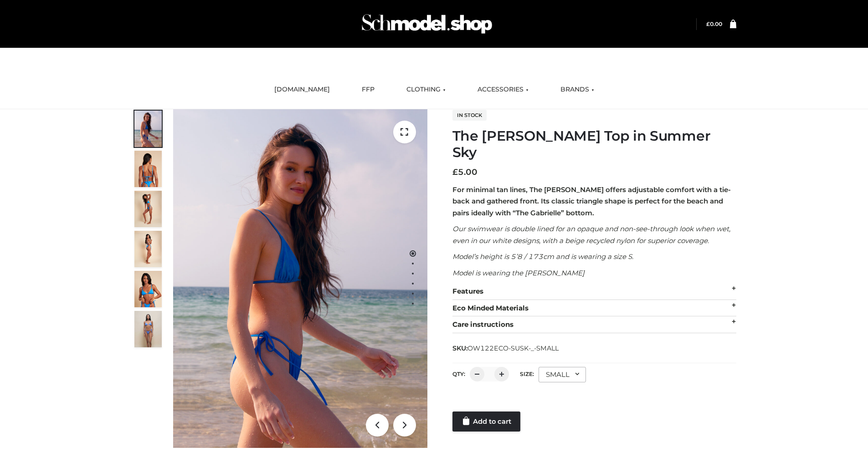 The height and width of the screenshot is (452, 868). Describe the element at coordinates (427, 23) in the screenshot. I see `img: Schmodel Admin 964` at that location.